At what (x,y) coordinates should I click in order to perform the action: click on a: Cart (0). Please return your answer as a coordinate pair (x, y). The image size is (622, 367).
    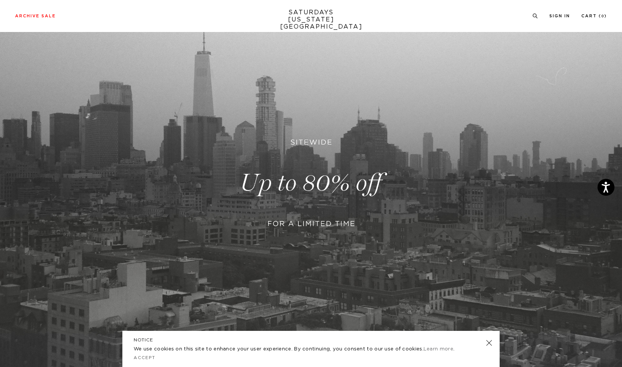
    Looking at the image, I should click on (594, 16).